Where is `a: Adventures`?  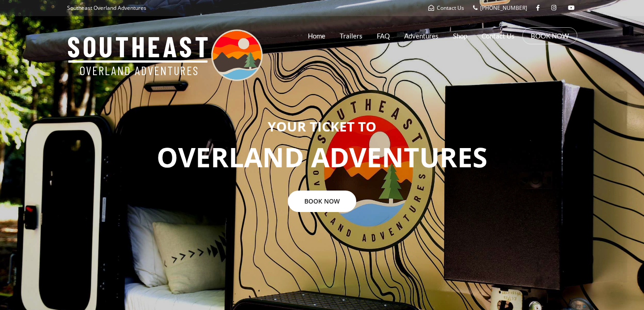
a: Adventures is located at coordinates (421, 36).